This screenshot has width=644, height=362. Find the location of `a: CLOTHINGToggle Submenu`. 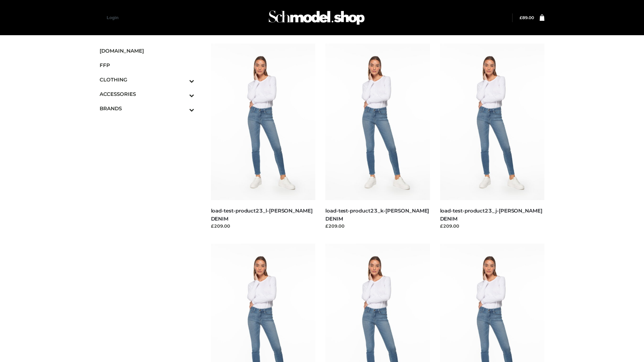

a: CLOTHINGToggle Submenu is located at coordinates (147, 79).